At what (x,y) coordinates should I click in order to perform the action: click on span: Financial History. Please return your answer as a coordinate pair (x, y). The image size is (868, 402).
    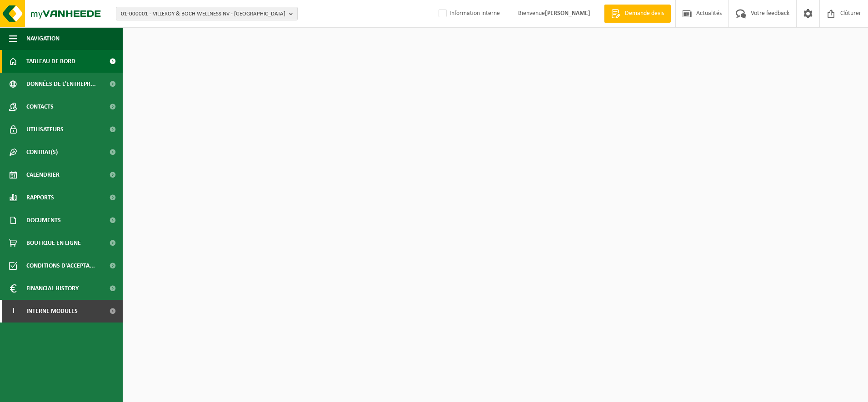
    Looking at the image, I should click on (52, 289).